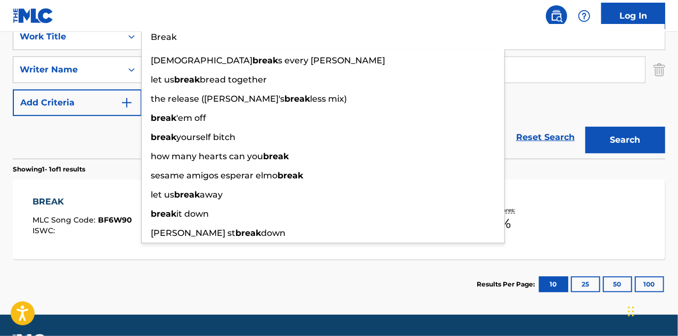 The image size is (678, 336). I want to click on span: down, so click(273, 233).